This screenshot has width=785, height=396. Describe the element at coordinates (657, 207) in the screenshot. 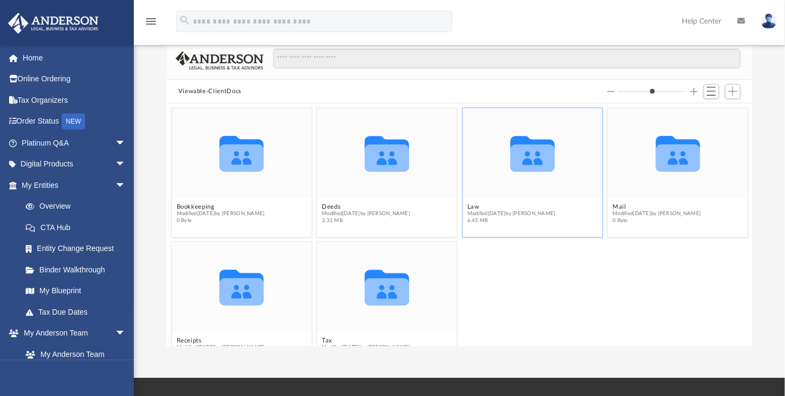

I see `button: Mail` at that location.